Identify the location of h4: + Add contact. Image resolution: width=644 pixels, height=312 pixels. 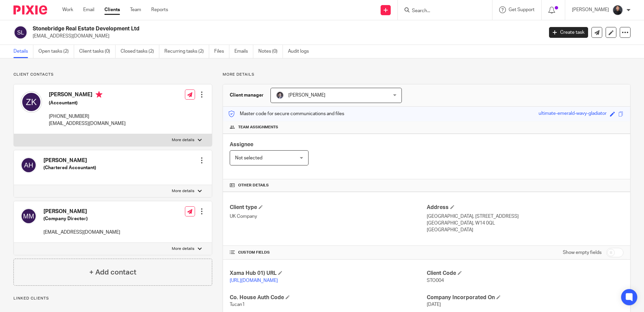
(113, 272).